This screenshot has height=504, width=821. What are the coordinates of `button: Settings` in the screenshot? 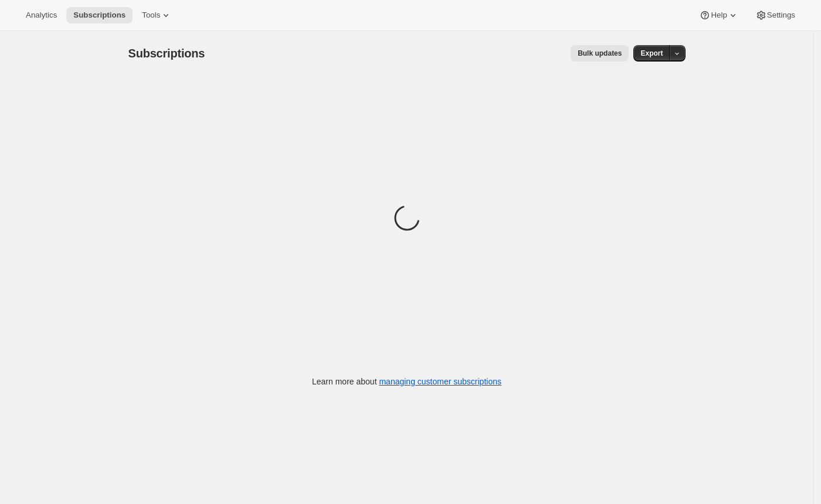 It's located at (775, 15).